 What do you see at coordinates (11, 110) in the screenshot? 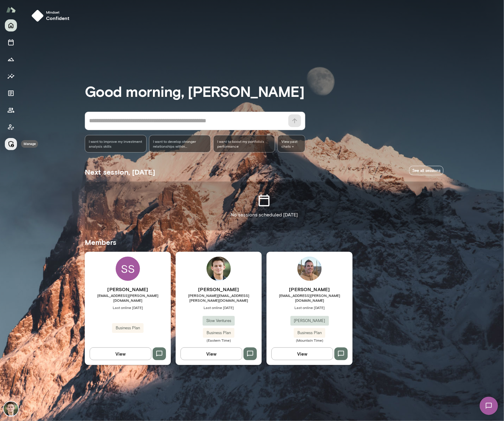
I see `button: Members` at bounding box center [11, 110].